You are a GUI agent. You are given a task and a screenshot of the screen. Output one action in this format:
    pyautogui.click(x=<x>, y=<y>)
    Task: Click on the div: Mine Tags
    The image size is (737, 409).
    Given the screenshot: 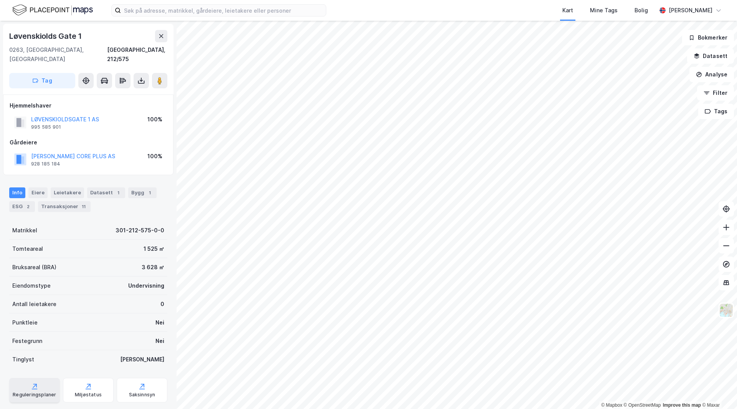 What is the action you would take?
    pyautogui.click(x=604, y=10)
    